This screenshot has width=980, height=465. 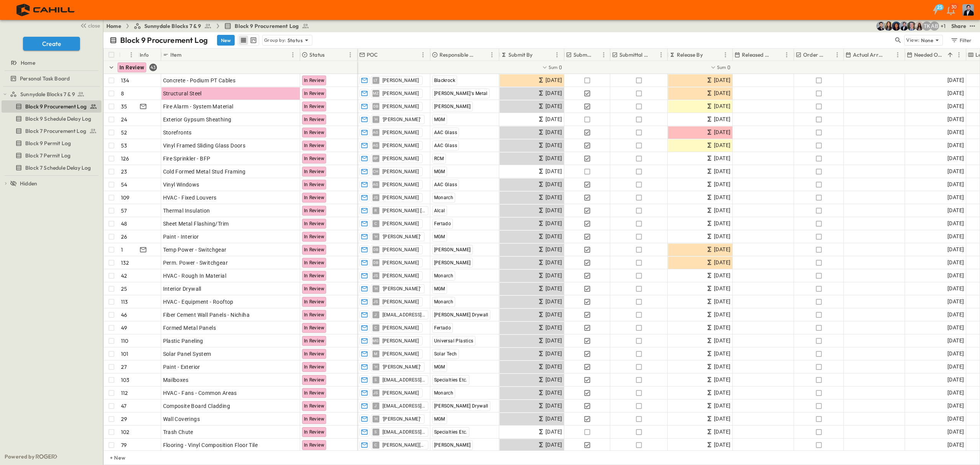 What do you see at coordinates (46, 10) in the screenshot?
I see `img: 4f72bfc4efa7236828875bac24094a5ddb05241e32d018417354e964050affa1.png` at bounding box center [46, 10].